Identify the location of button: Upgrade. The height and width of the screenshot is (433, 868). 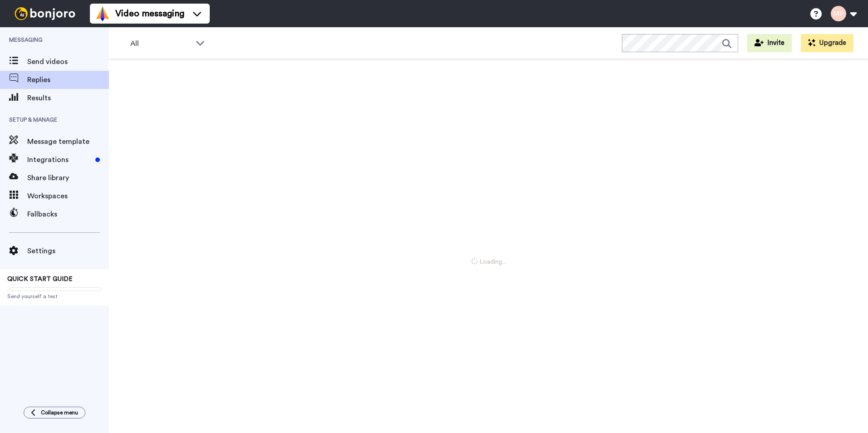
(827, 43).